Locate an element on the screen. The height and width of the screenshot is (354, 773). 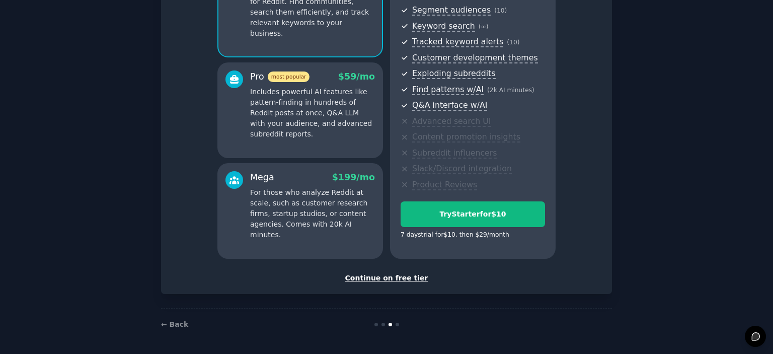
span: Advanced search UI is located at coordinates (451, 121).